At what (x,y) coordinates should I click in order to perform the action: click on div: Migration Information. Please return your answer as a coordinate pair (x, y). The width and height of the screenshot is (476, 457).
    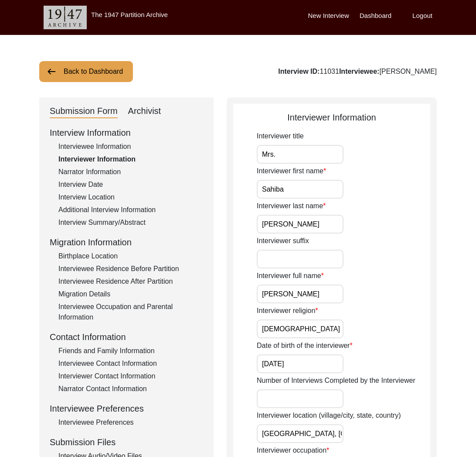
    Looking at the image, I should click on (127, 242).